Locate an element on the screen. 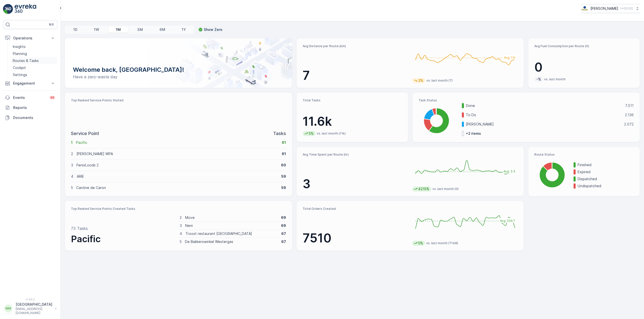 This screenshot has height=319, width=644. button: Engagement is located at coordinates (30, 83).